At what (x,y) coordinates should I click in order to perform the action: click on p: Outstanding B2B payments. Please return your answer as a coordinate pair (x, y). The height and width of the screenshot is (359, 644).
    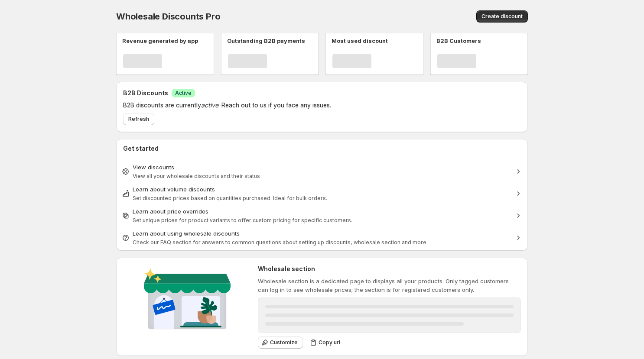
    Looking at the image, I should click on (266, 41).